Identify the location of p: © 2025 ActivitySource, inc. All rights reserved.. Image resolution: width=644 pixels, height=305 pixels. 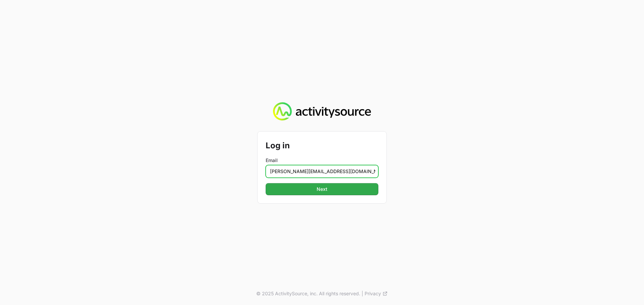
(308, 293).